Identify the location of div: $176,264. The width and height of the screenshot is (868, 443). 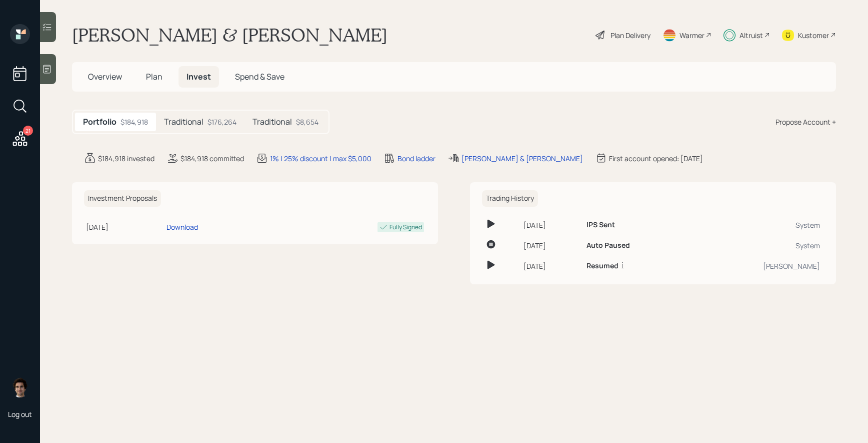
(222, 122).